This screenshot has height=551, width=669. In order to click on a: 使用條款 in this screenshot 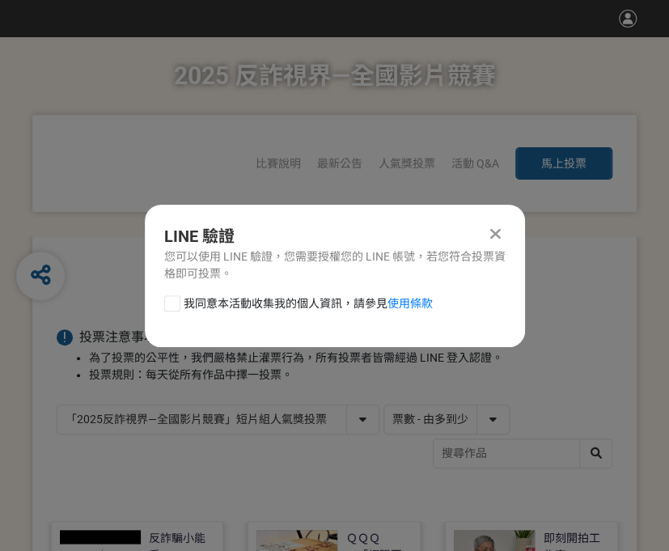, I will do `click(410, 303)`.